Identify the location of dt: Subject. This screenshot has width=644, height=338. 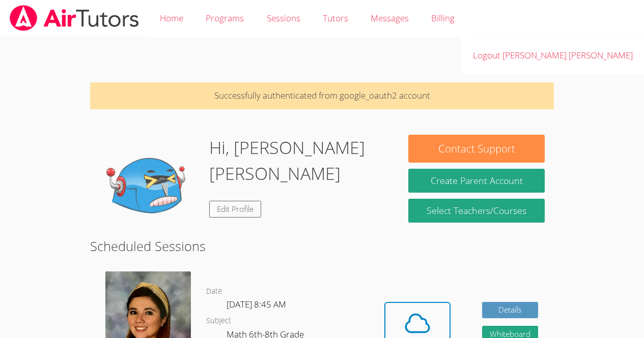
(219, 321).